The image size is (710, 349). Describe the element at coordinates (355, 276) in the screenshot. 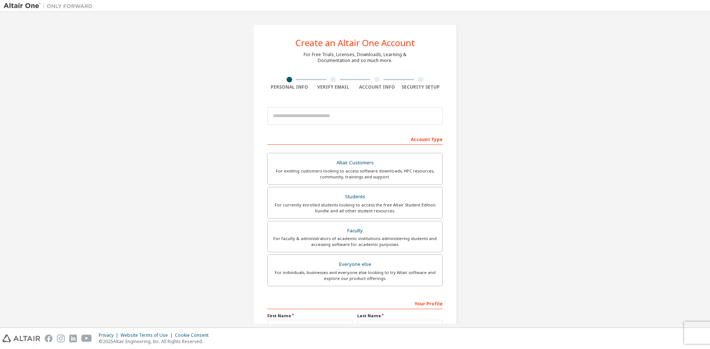

I see `div: For individuals, businesses and everyone else looking to try Altair software and explore our prod...` at that location.